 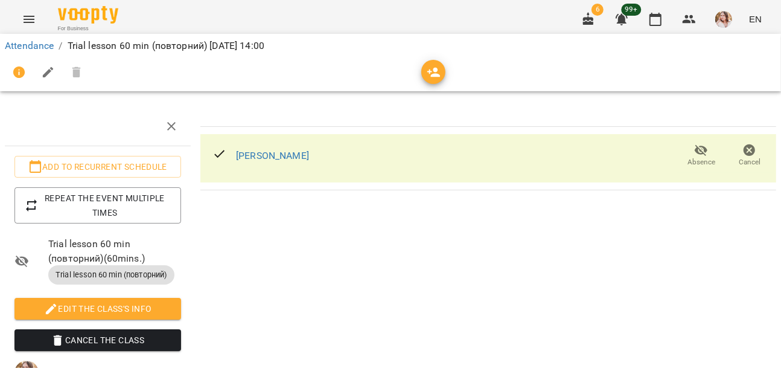 I want to click on span: Add to recurrent schedule, so click(x=98, y=167).